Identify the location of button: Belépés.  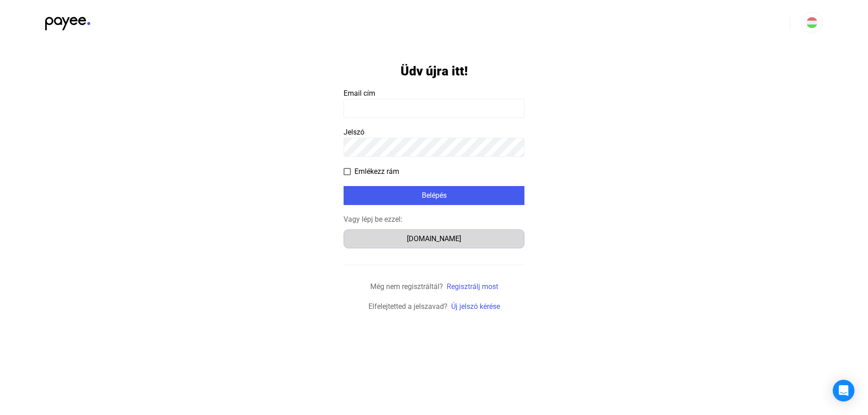
(434, 196).